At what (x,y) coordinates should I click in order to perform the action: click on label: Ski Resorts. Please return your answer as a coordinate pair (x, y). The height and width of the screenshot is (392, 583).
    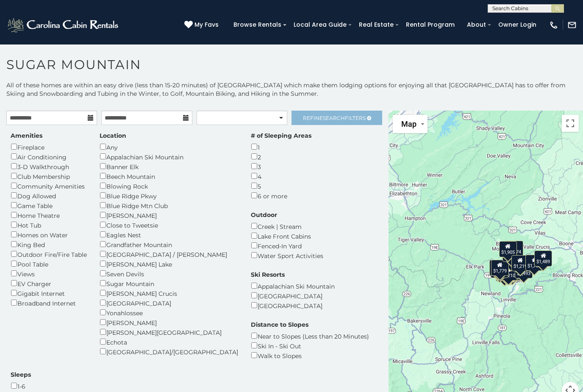
    Looking at the image, I should click on (268, 275).